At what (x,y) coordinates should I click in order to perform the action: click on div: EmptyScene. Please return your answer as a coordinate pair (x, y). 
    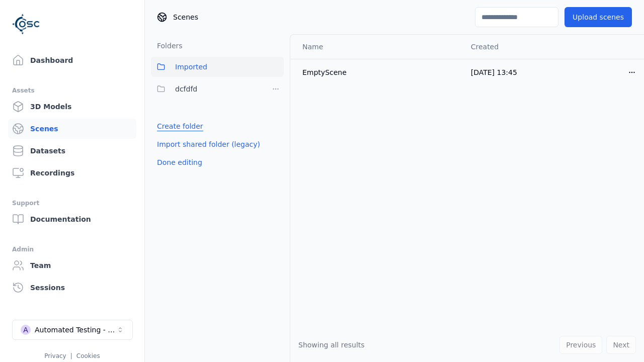
    Looking at the image, I should click on (379, 72).